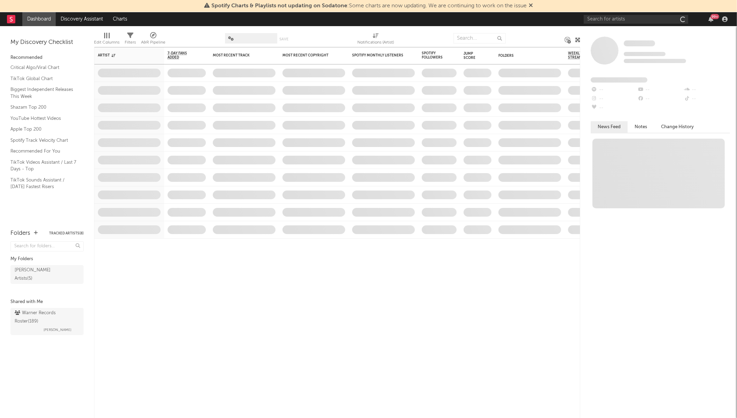 The height and width of the screenshot is (418, 737). I want to click on a: Biggest Independent Releases This Week, so click(44, 93).